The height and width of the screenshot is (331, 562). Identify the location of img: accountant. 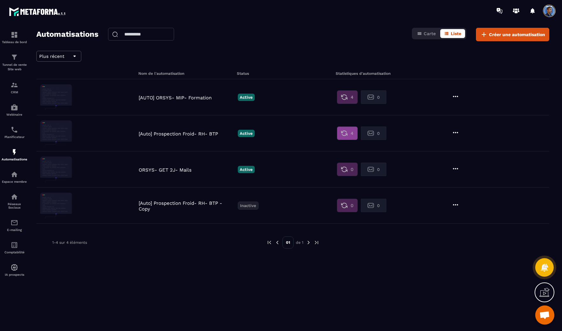
(14, 245).